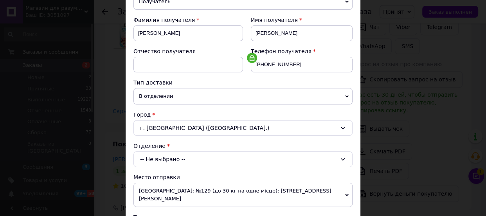 The height and width of the screenshot is (216, 486). What do you see at coordinates (243, 159) in the screenshot?
I see `div: -- Не выбрано --` at bounding box center [243, 159].